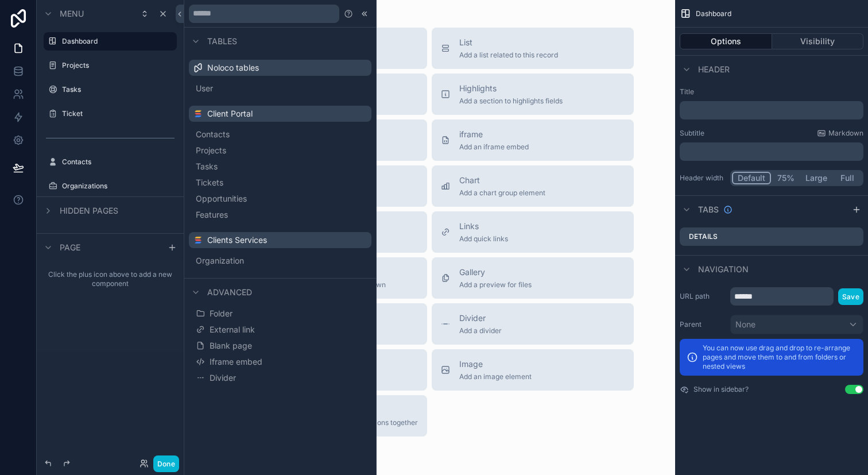 Image resolution: width=868 pixels, height=475 pixels. What do you see at coordinates (280, 261) in the screenshot?
I see `button: Organization` at bounding box center [280, 261].